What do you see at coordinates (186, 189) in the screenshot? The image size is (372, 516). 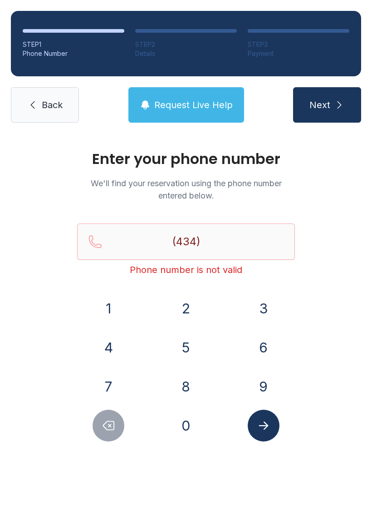 I see `p: We'll find your reservation using the phone number entered below.` at bounding box center [186, 189].